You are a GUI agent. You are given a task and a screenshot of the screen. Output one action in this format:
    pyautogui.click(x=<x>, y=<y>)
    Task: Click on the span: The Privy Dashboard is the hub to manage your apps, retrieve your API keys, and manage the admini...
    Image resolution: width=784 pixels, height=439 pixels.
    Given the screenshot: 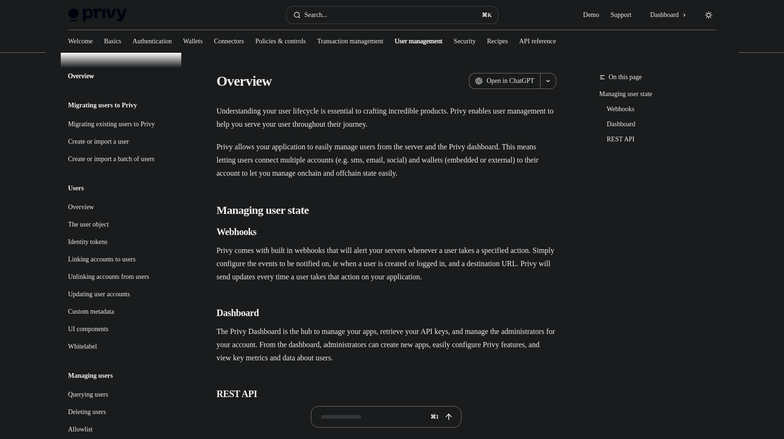 What is the action you would take?
    pyautogui.click(x=386, y=345)
    